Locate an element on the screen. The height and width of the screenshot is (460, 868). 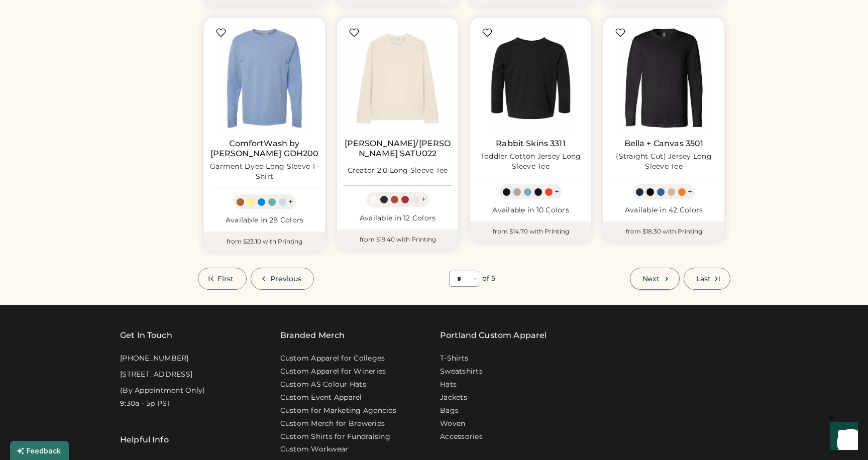
a: Custom Event Apparel is located at coordinates (321, 398).